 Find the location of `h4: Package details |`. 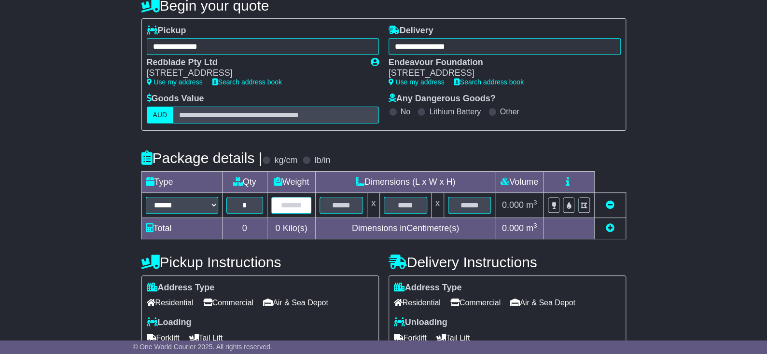

h4: Package details | is located at coordinates (202, 158).